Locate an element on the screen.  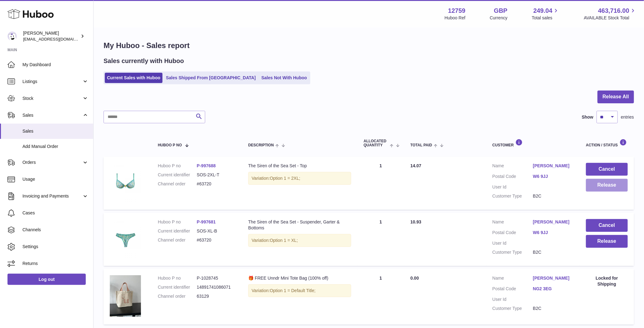
span: Listings is located at coordinates (52, 81).